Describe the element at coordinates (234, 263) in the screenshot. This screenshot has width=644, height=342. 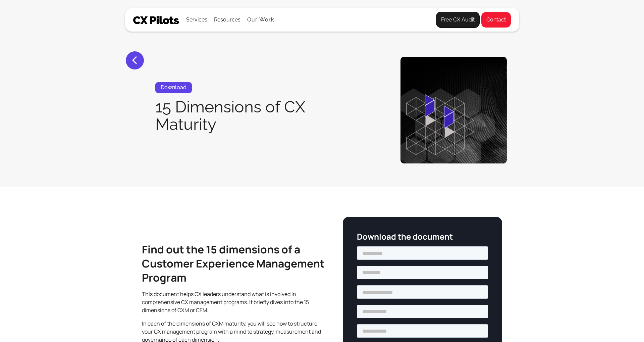
I see `h2: Find out the 15 dimensions of a Customer Experience Management Program` at that location.